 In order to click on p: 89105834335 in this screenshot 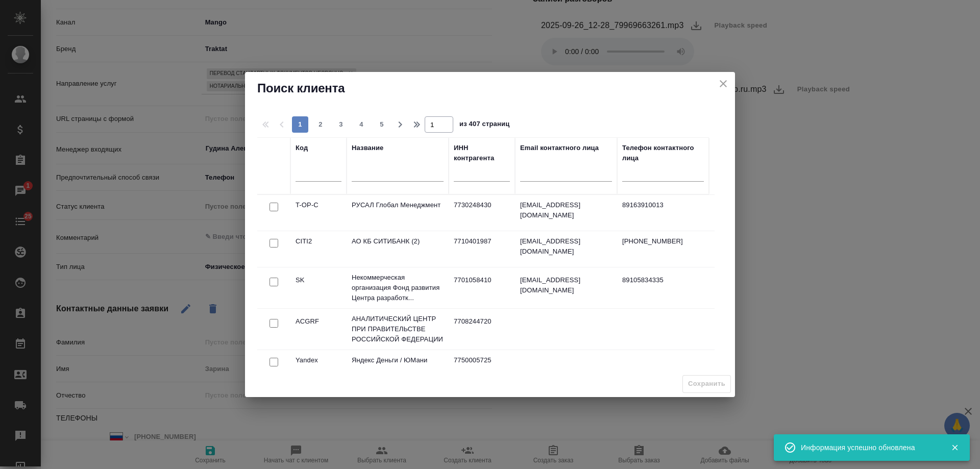, I will do `click(663, 280)`.